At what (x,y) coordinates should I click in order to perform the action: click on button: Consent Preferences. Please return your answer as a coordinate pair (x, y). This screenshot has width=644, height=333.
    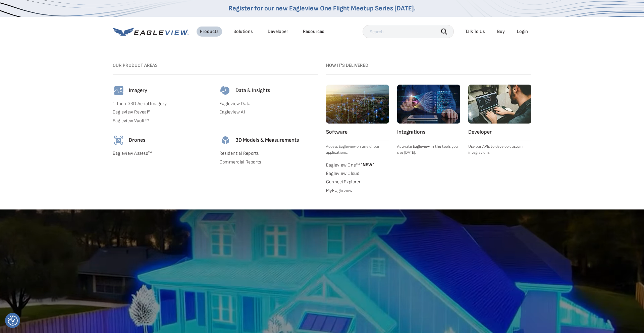
    Looking at the image, I should click on (13, 320).